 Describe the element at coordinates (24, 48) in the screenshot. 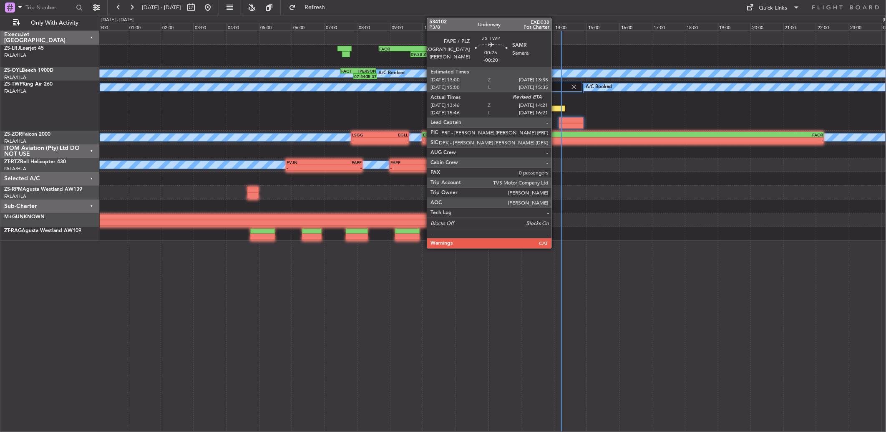

I see `a: ZS-LRJLearjet 45` at that location.